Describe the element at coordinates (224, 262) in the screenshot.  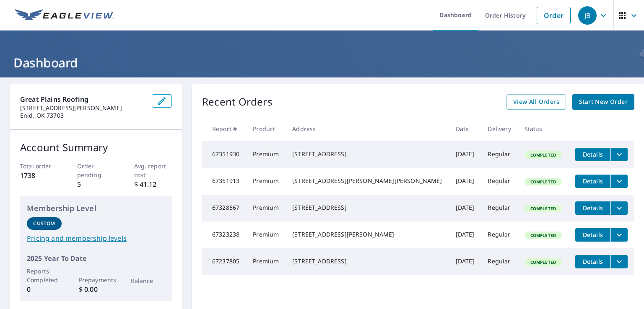
I see `td: 67237805` at that location.